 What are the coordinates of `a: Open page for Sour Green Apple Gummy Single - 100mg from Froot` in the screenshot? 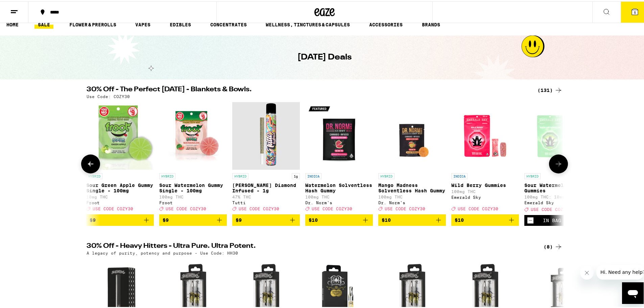 It's located at (120, 157).